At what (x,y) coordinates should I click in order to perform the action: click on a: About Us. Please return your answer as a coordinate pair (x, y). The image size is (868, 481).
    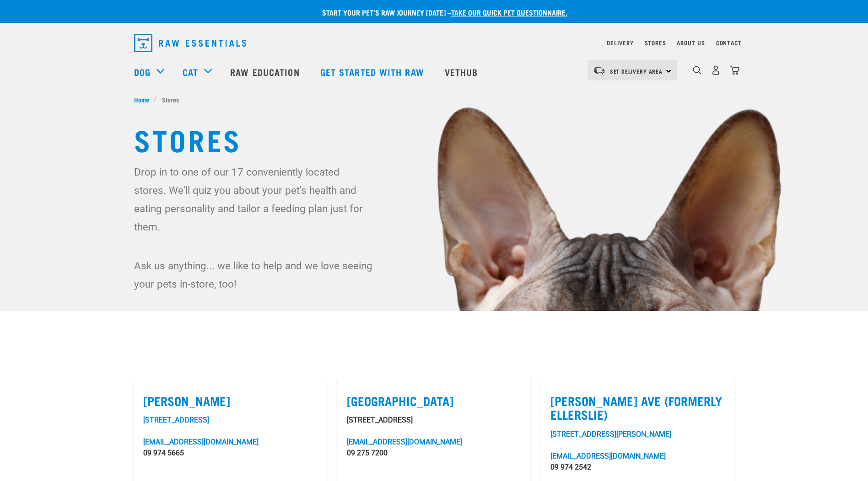
    Looking at the image, I should click on (690, 43).